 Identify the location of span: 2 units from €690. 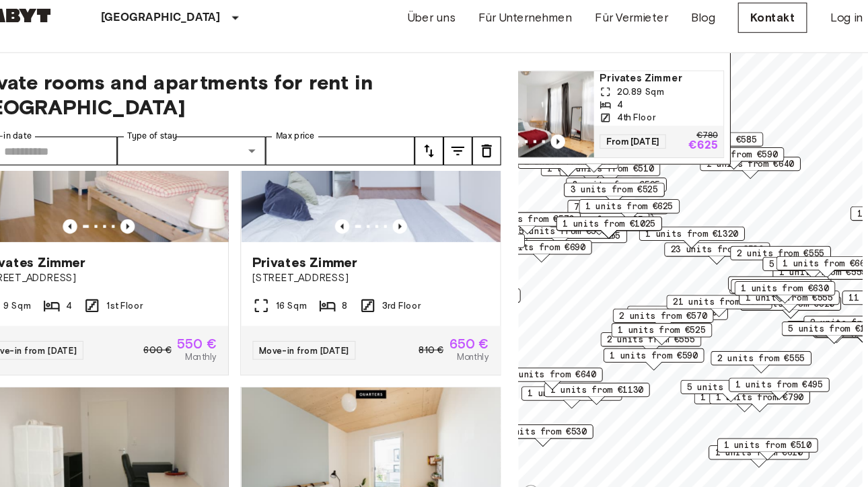
(552, 247).